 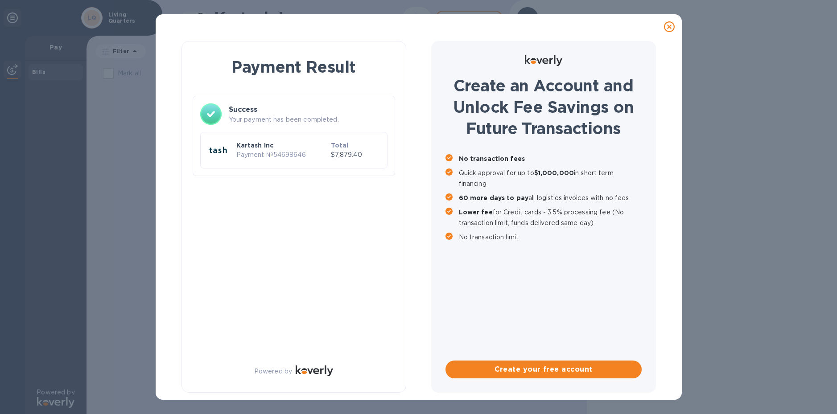 What do you see at coordinates (554, 173) in the screenshot?
I see `b: $1,000,000` at bounding box center [554, 173].